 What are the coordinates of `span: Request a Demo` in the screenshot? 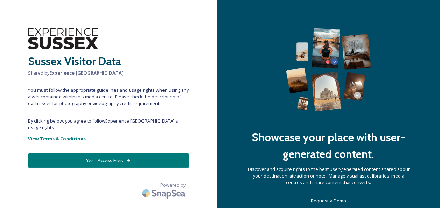 It's located at (328, 201).